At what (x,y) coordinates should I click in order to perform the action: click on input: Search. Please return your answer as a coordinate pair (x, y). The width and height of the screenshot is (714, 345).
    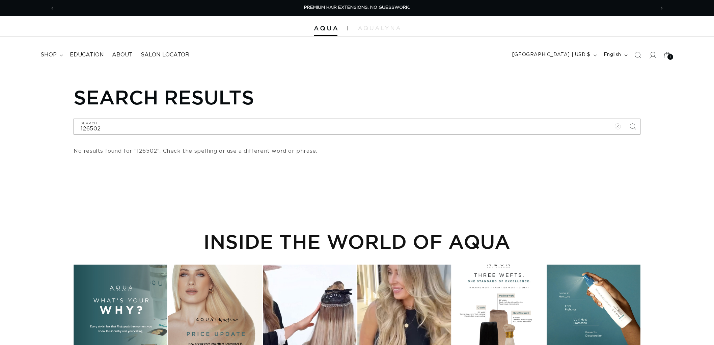
    Looking at the image, I should click on (357, 126).